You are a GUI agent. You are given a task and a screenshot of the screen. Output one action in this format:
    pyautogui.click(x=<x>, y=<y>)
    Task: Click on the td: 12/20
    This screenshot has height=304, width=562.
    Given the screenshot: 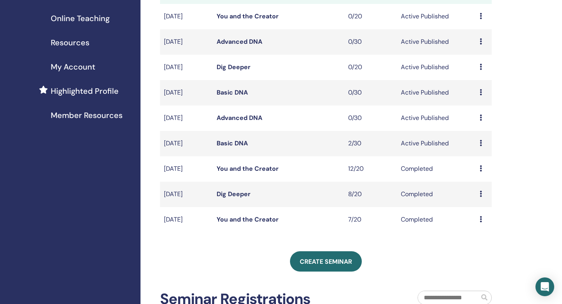 What is the action you would take?
    pyautogui.click(x=371, y=169)
    